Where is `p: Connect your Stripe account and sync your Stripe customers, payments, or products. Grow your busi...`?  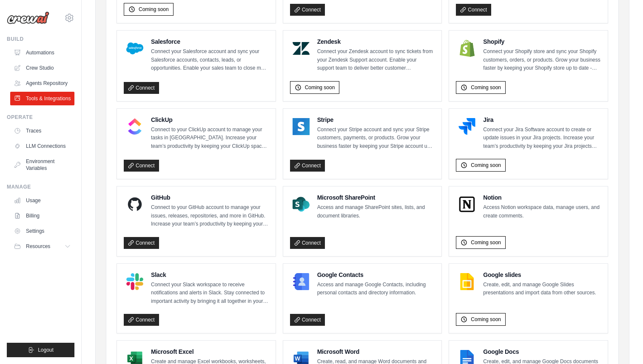 p: Connect your Stripe account and sync your Stripe customers, payments, or products. Grow your busi... is located at coordinates (376, 138).